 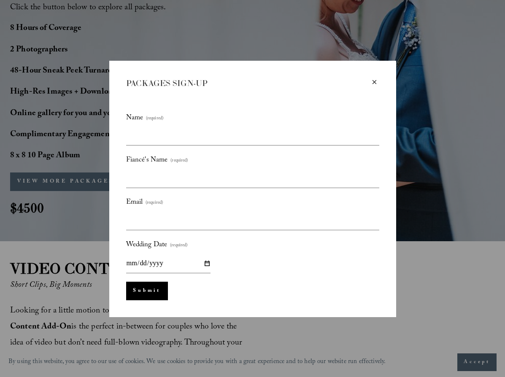 I want to click on span: Email, so click(x=135, y=203).